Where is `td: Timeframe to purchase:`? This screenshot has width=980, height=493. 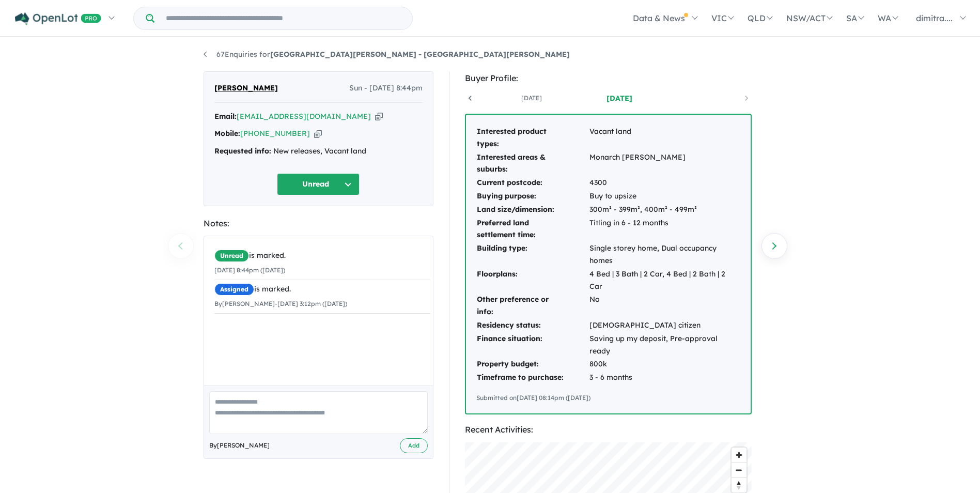 td: Timeframe to purchase: is located at coordinates (533, 378).